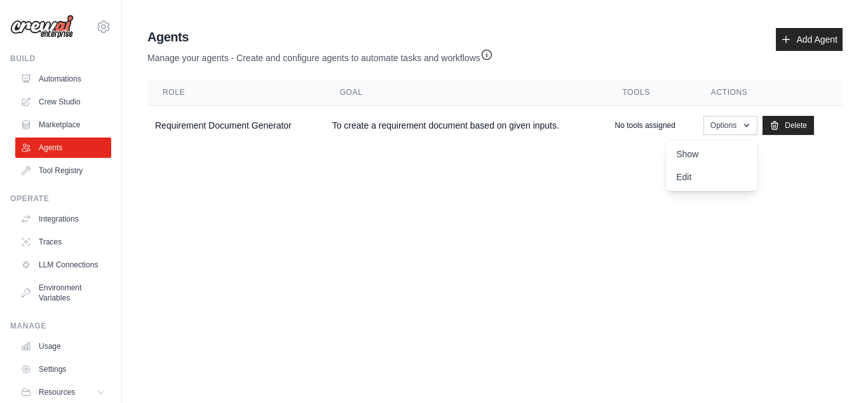  What do you see at coordinates (63, 293) in the screenshot?
I see `a: Environment Variables` at bounding box center [63, 293].